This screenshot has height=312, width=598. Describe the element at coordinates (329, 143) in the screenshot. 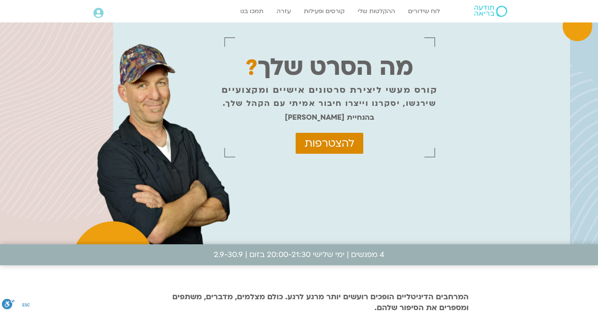

I see `a: להצטרפות` at that location.